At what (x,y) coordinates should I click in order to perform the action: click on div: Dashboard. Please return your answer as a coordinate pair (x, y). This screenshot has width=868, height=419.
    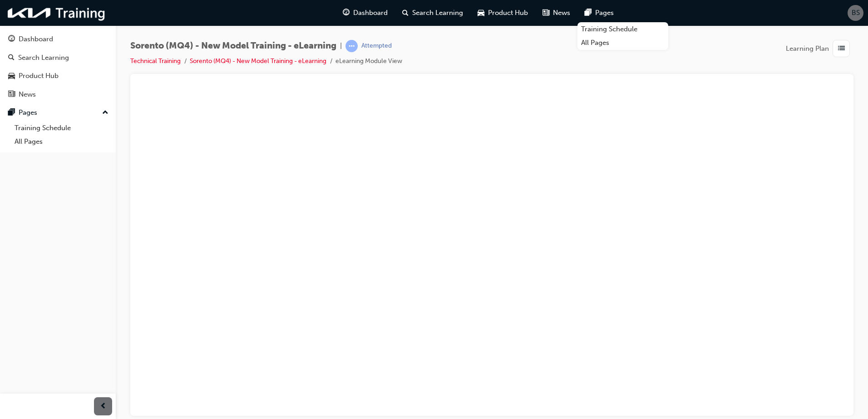
    Looking at the image, I should click on (36, 39).